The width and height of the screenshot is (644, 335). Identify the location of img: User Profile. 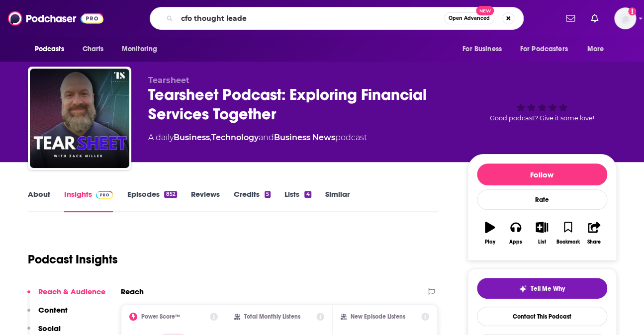
(625, 18).